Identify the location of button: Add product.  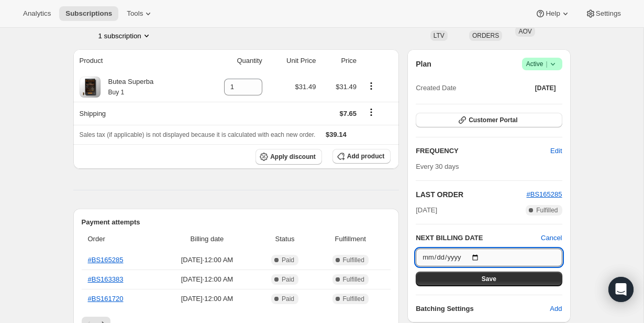
(361, 156).